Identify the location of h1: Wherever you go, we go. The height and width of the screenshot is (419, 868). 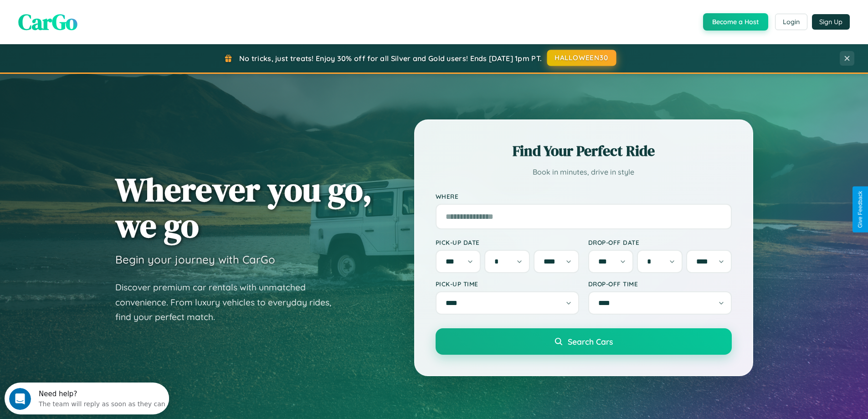
(244, 208).